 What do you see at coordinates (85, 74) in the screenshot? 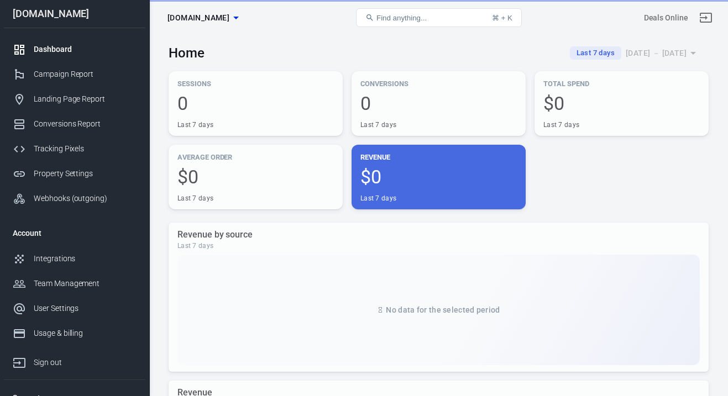
I see `div: Campaign Report` at bounding box center [85, 74].